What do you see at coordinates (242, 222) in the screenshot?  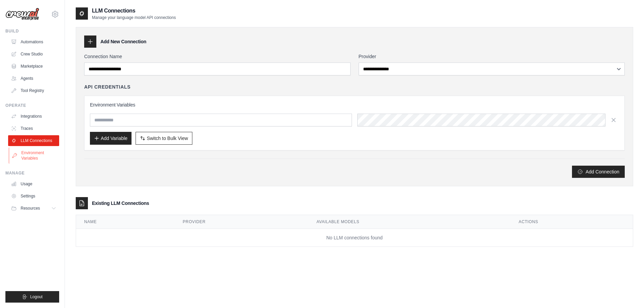 I see `th: Provider` at bounding box center [242, 222].